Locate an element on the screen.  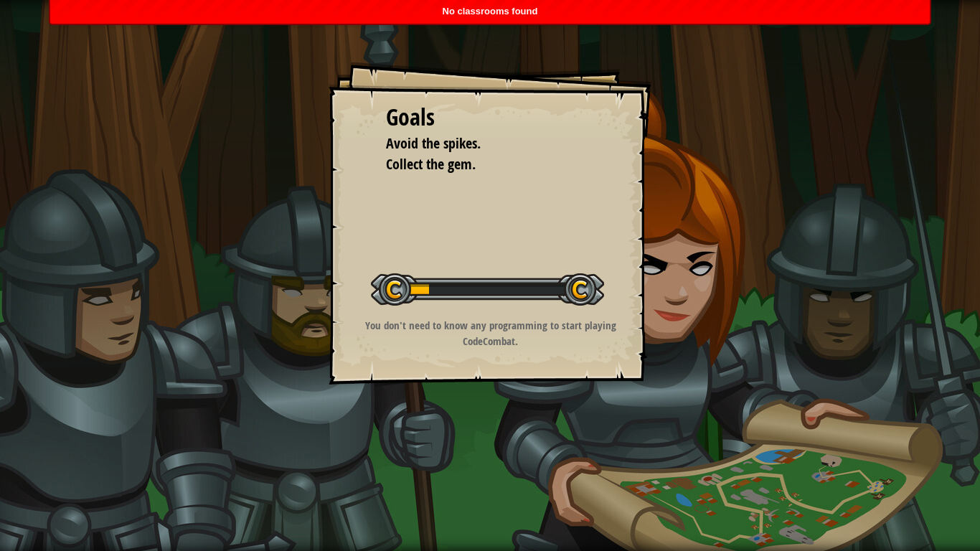
li: Avoid the spikes. is located at coordinates (479, 144).